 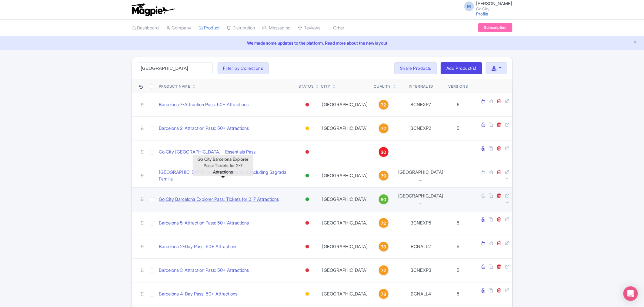 What do you see at coordinates (421, 104) in the screenshot?
I see `td: BCNEXP7` at bounding box center [421, 104].